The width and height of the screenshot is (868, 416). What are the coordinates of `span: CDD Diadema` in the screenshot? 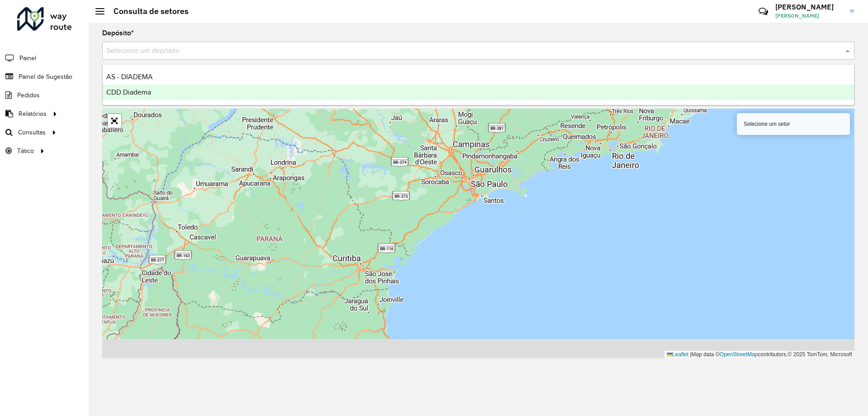 It's located at (129, 92).